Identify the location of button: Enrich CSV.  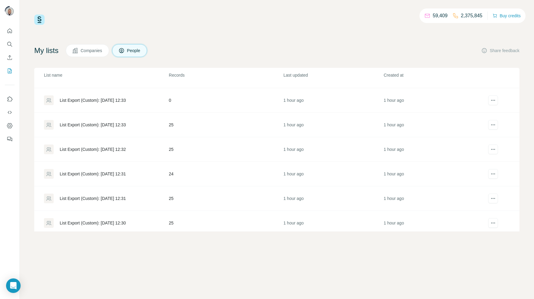
(10, 58).